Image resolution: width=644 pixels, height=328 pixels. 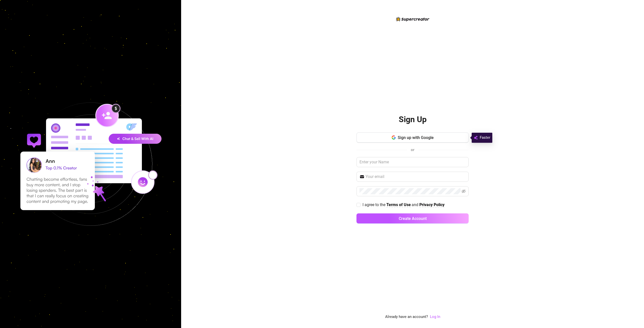 What do you see at coordinates (412, 162) in the screenshot?
I see `input: Enter your Name` at bounding box center [412, 162].